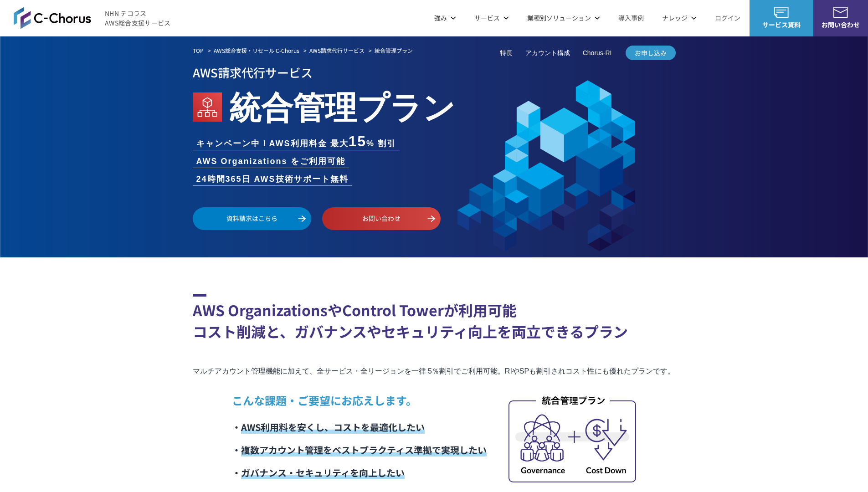 Image resolution: width=868 pixels, height=492 pixels. I want to click on a: アカウント構成, so click(548, 53).